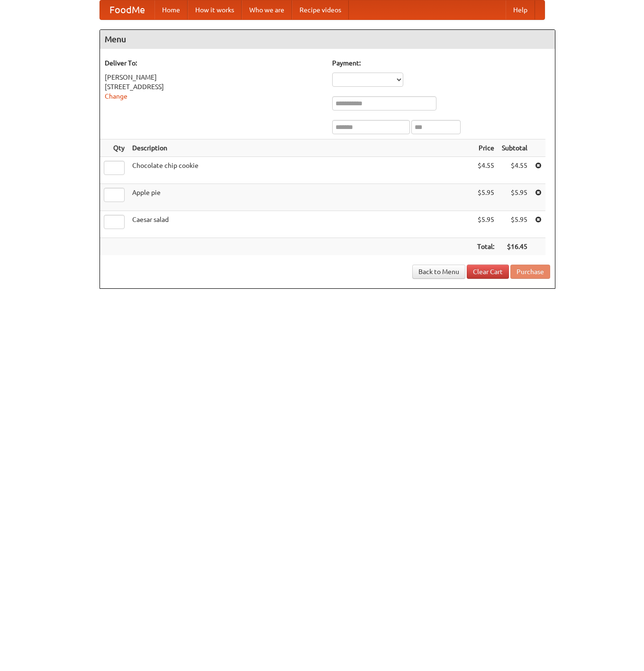 This screenshot has width=644, height=671. I want to click on a: Back to Menu, so click(438, 272).